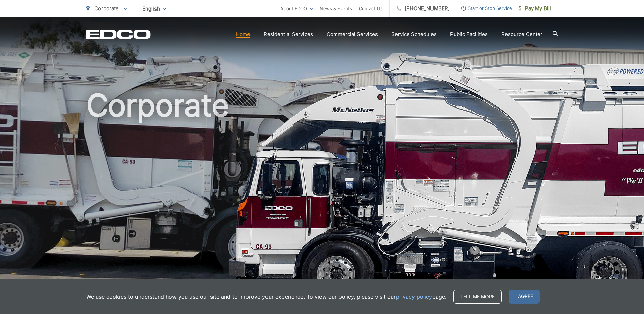  Describe the element at coordinates (524, 297) in the screenshot. I see `span: I agree` at that location.